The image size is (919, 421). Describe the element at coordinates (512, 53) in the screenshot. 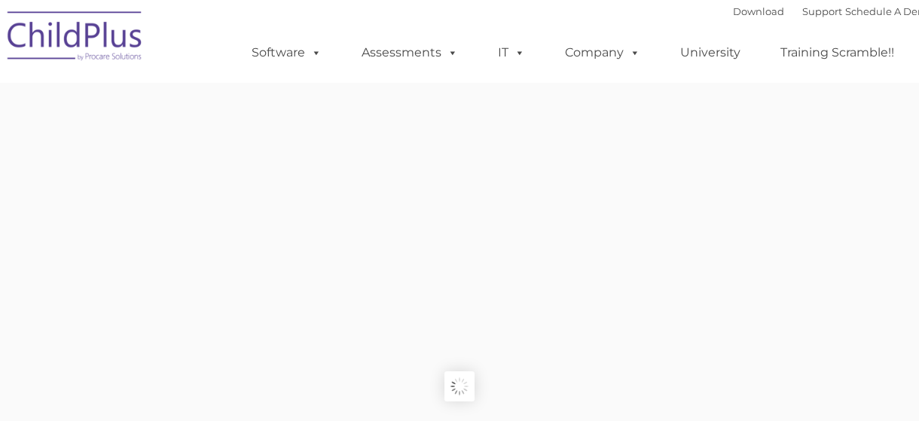

I see `a: IT` at that location.